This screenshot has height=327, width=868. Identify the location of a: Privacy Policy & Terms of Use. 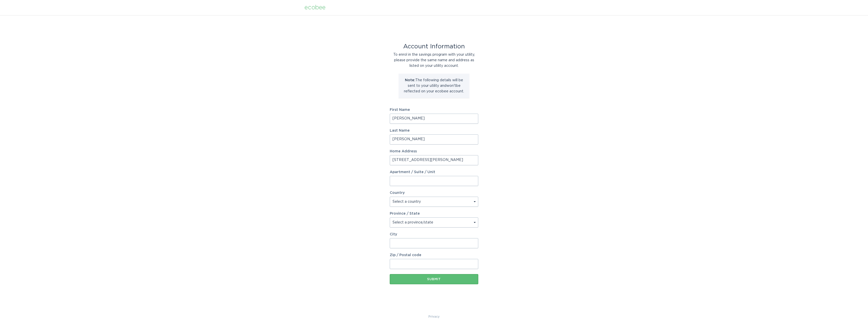
(434, 317).